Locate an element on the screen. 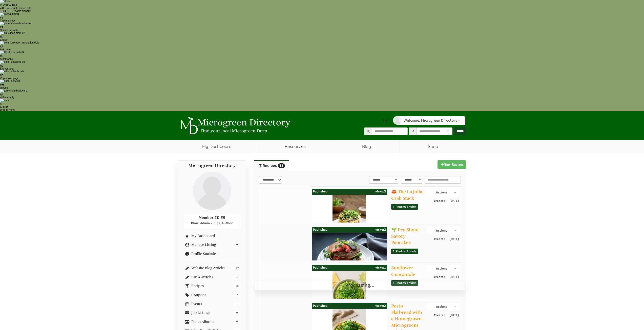  img: 11797883d53dbee9731a222b947399a3 is located at coordinates (349, 258).